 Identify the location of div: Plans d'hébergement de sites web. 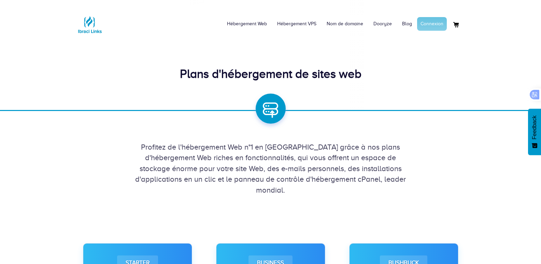
(271, 74).